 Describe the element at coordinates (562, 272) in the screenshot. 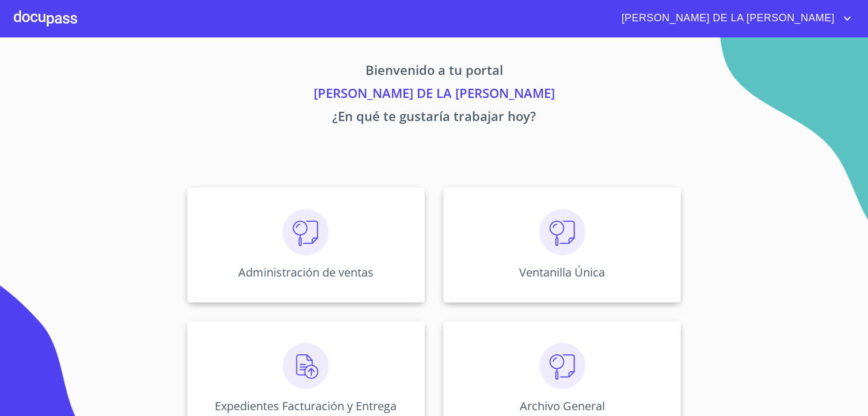

I see `p: Ventanilla Única` at that location.